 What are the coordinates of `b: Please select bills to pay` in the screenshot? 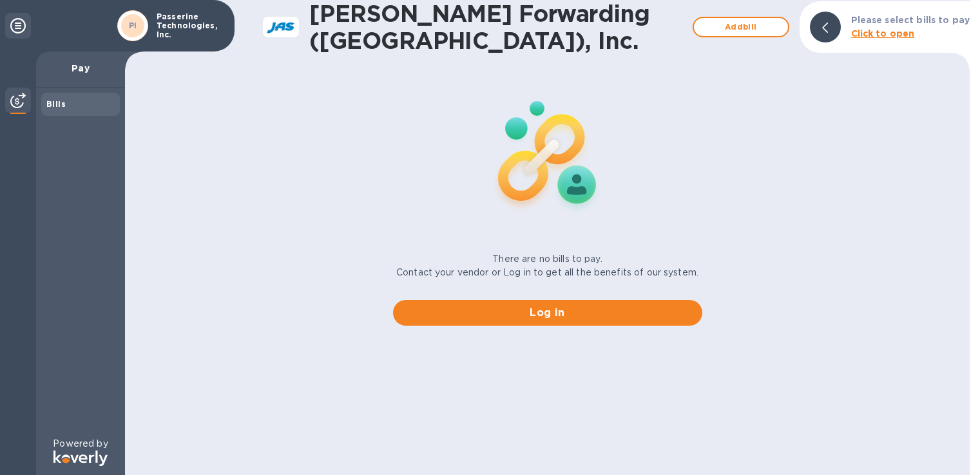 It's located at (910, 20).